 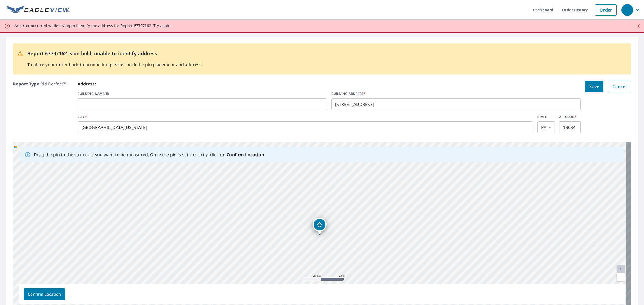 I want to click on div: Dropped pin, building 1, Residential property, 481 Fort Hill Cir Fort Washington, PA 19034, so click(x=319, y=226).